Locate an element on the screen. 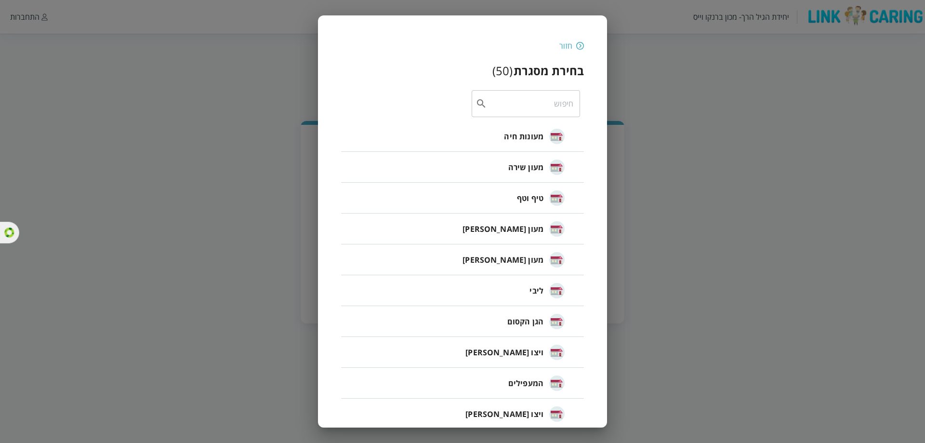  img: ויצו הרצוג is located at coordinates (557, 414).